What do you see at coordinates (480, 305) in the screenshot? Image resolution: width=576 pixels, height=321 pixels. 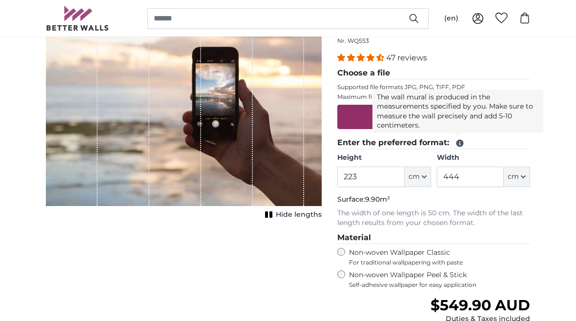 I see `span: $549.90 AUD` at bounding box center [480, 305].